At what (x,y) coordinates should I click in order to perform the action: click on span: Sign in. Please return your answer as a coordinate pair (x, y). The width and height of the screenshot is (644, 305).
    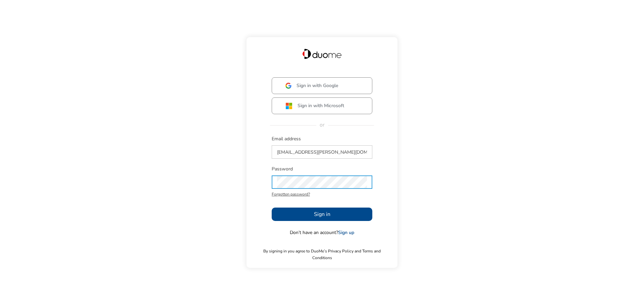
    Looking at the image, I should click on (322, 215).